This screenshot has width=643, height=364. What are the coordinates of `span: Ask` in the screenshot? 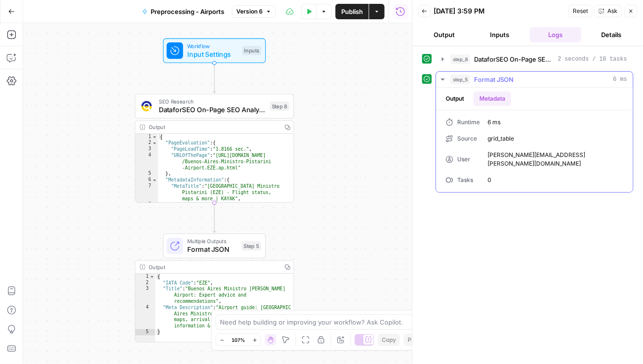 It's located at (612, 11).